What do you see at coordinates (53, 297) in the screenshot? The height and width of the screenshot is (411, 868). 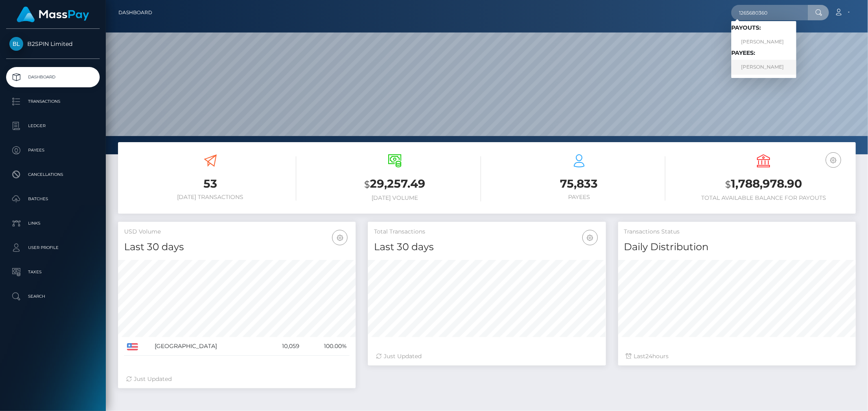 I see `p: Search` at bounding box center [53, 297].